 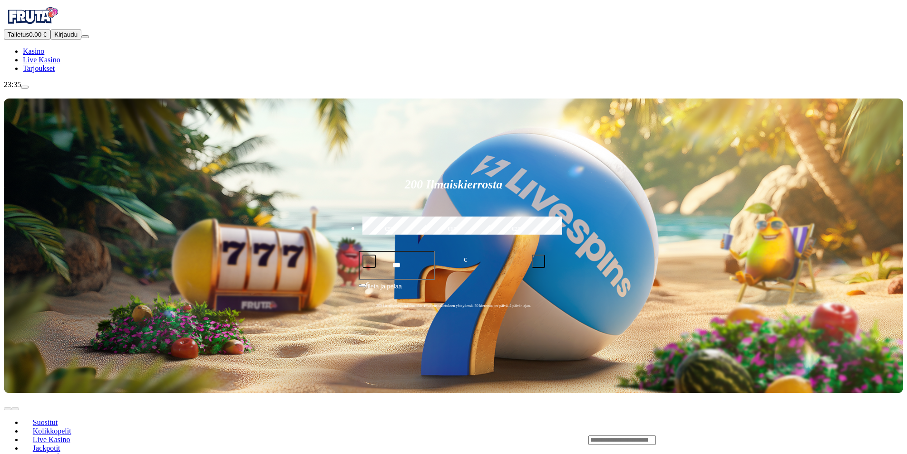 What do you see at coordinates (66, 34) in the screenshot?
I see `button: Kirjaudu` at bounding box center [66, 34].